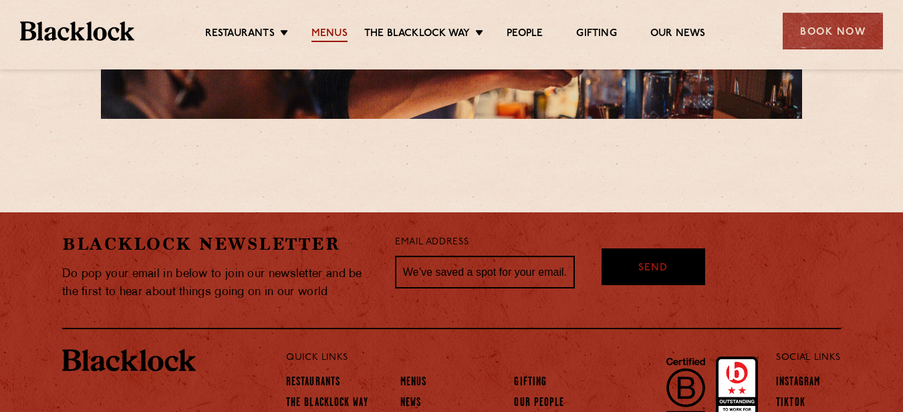  Describe the element at coordinates (432, 243) in the screenshot. I see `label: Email Address` at that location.